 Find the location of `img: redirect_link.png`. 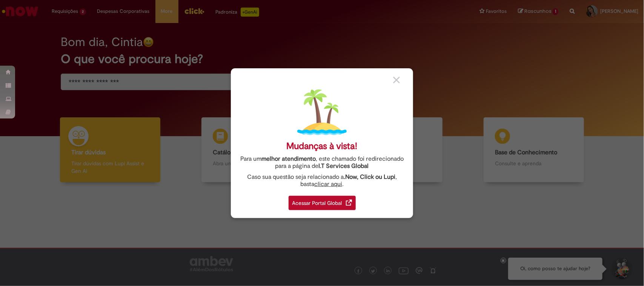

img: redirect_link.png is located at coordinates (349, 203).